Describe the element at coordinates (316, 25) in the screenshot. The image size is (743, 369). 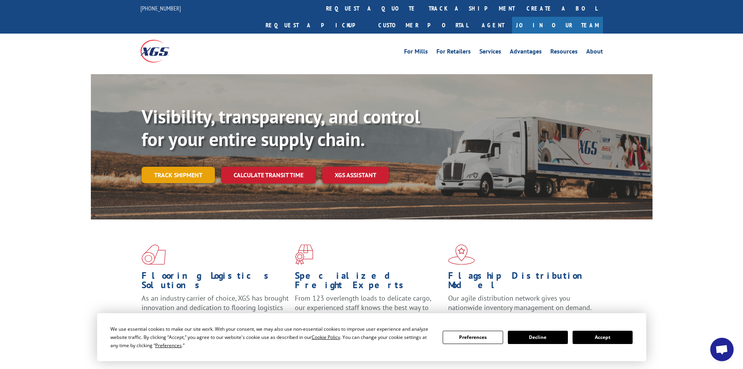
I see `a: Request a pickup` at that location.